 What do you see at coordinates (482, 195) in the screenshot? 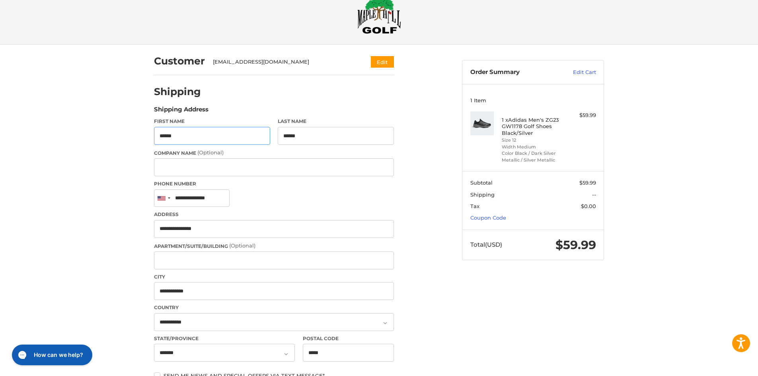
I see `span: Shipping` at bounding box center [482, 195].